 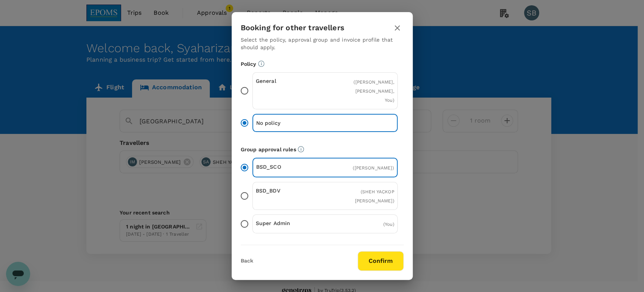 I want to click on p: BSD_BDV, so click(x=291, y=191).